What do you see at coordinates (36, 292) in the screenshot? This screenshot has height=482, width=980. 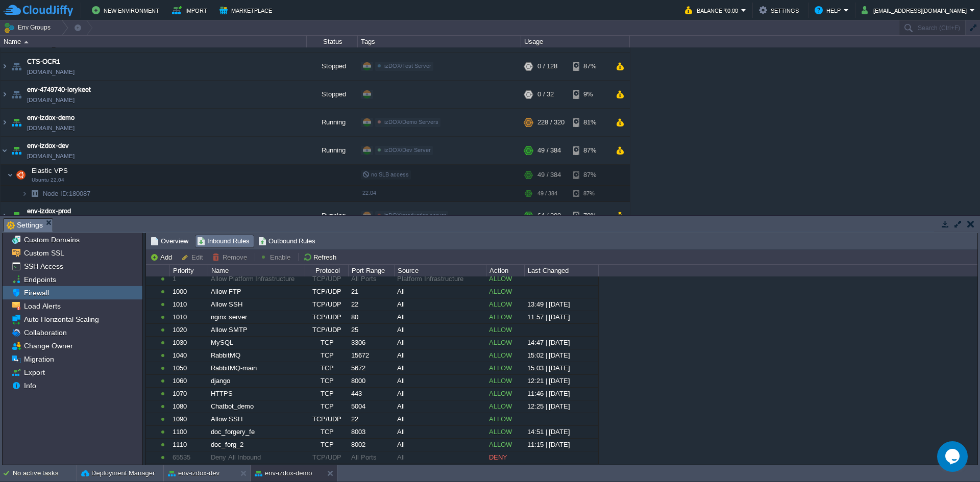 I see `span: Firewall` at bounding box center [36, 292].